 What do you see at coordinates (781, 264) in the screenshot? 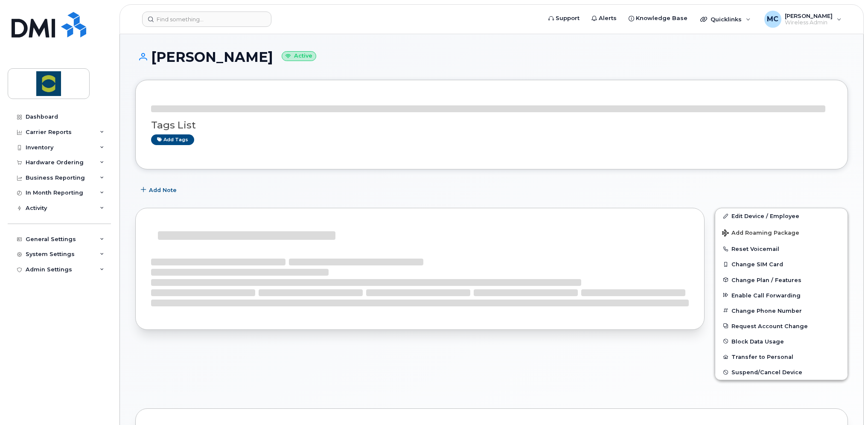
I see `button: Change SIM Card` at bounding box center [781, 264].